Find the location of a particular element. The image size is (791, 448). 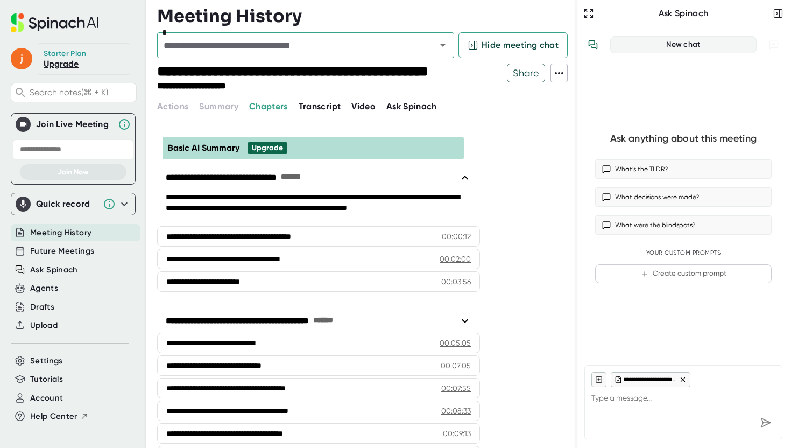

div: Drafts is located at coordinates (42, 307).